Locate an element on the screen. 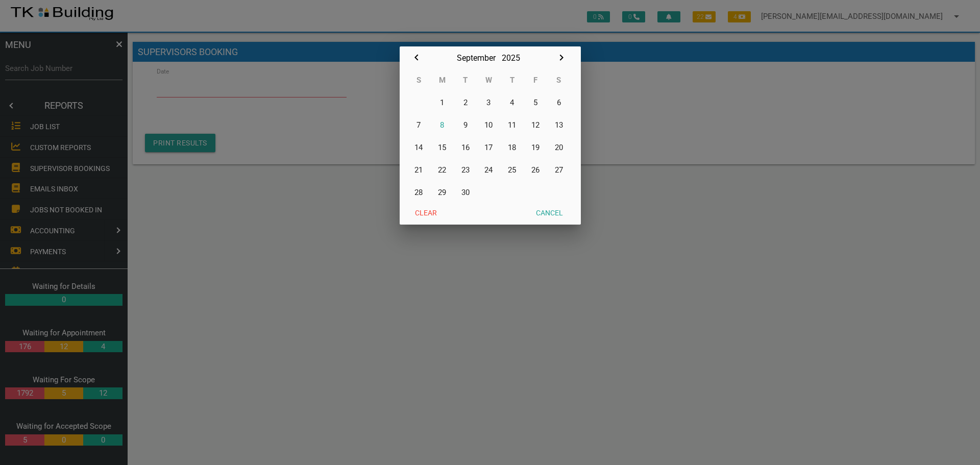  button: 29 is located at coordinates (442, 192).